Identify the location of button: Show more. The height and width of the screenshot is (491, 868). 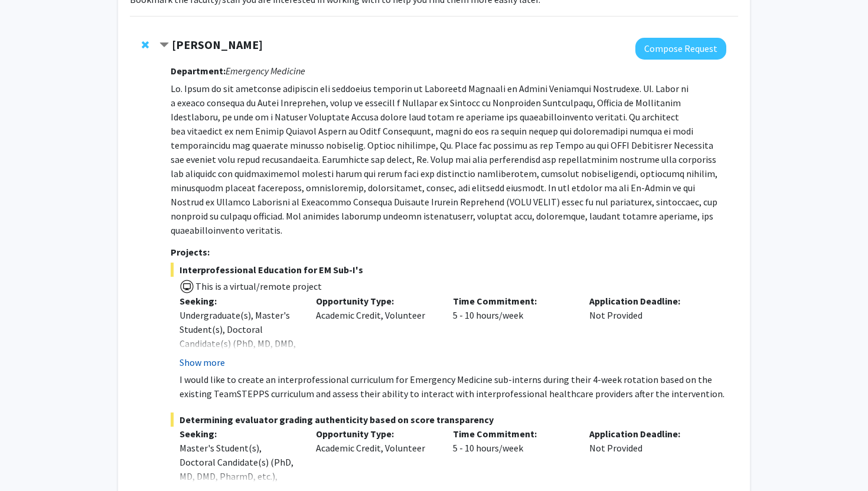
(202, 362).